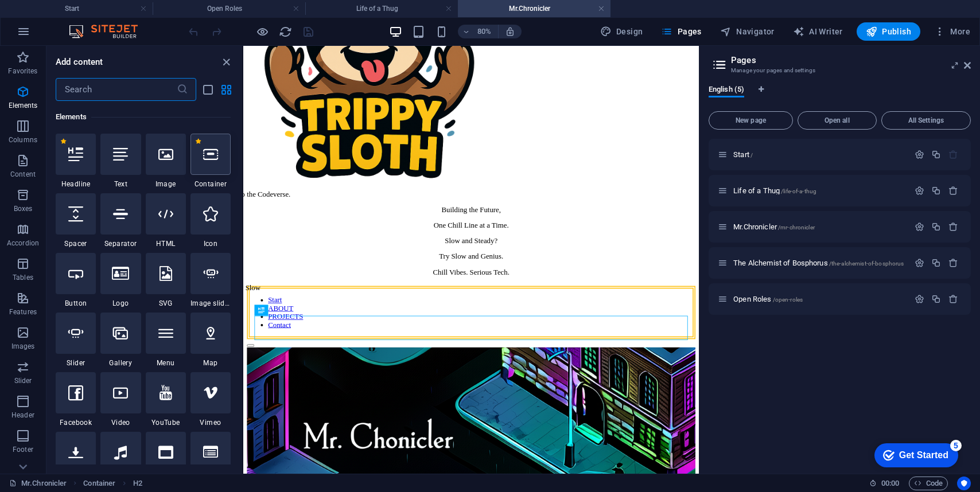 The height and width of the screenshot is (492, 980). I want to click on span: Menu, so click(166, 363).